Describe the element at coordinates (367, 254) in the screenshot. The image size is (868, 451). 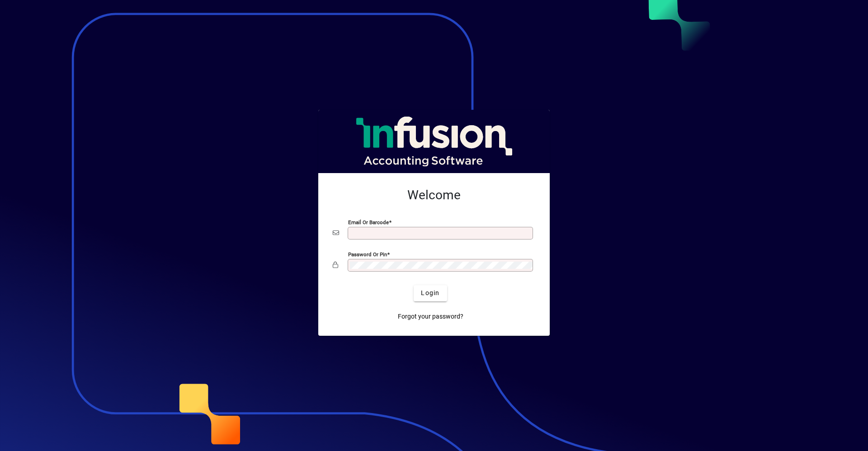
I see `mat-label: Password or Pin` at that location.